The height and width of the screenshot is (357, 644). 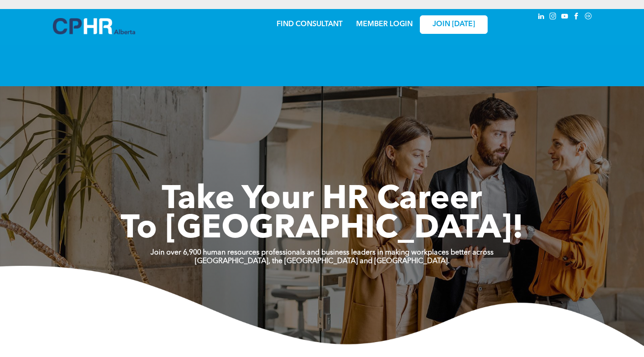 What do you see at coordinates (588, 17) in the screenshot?
I see `a: Social network` at bounding box center [588, 17].